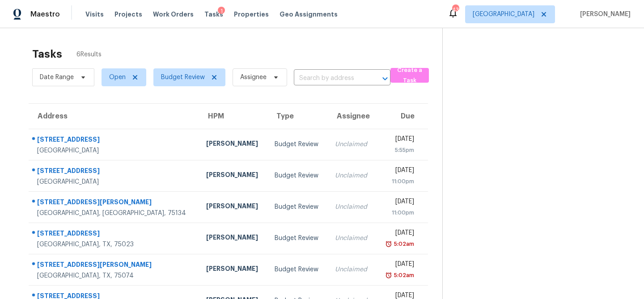 The image size is (644, 299). Describe the element at coordinates (128, 15) in the screenshot. I see `span: Projects` at that location.